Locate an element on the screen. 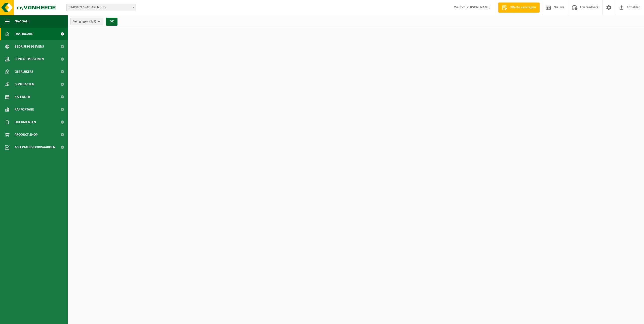 The width and height of the screenshot is (644, 324). span: Dashboard is located at coordinates (24, 34).